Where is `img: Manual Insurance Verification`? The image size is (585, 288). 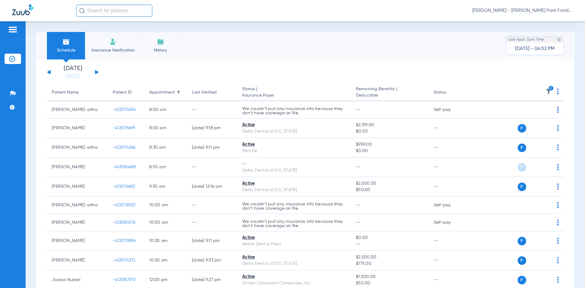 img: Manual Insurance Verification is located at coordinates (113, 42).